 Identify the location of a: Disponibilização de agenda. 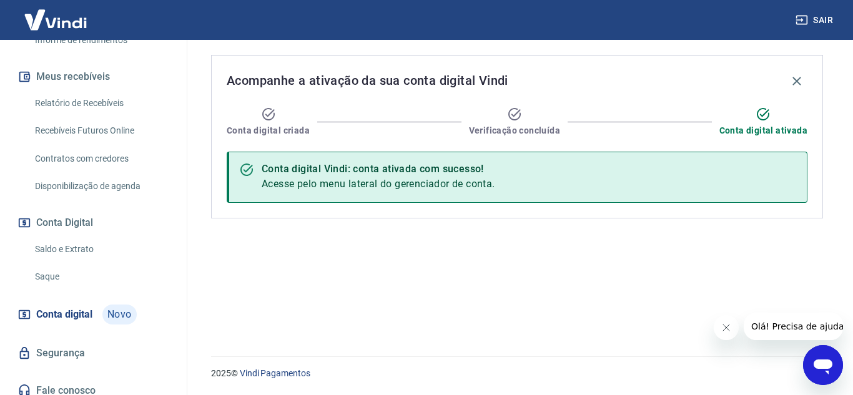
(101, 186).